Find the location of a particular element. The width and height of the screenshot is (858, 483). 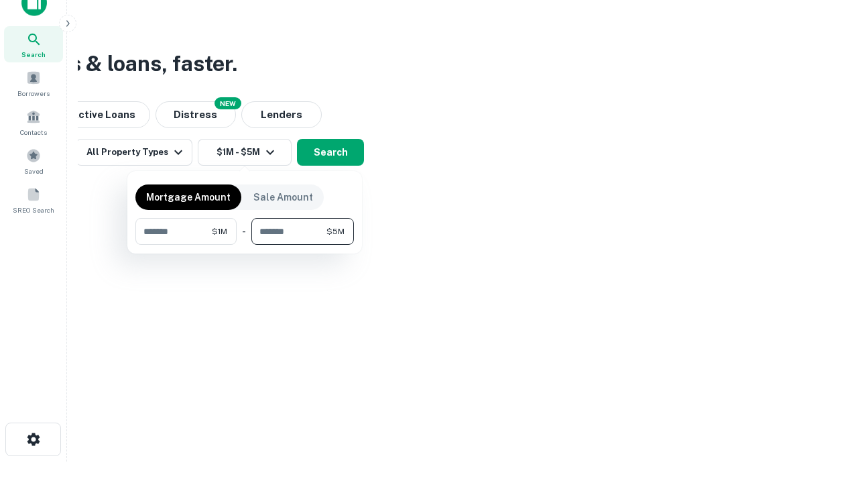

p: Mortgage Amount is located at coordinates (188, 197).